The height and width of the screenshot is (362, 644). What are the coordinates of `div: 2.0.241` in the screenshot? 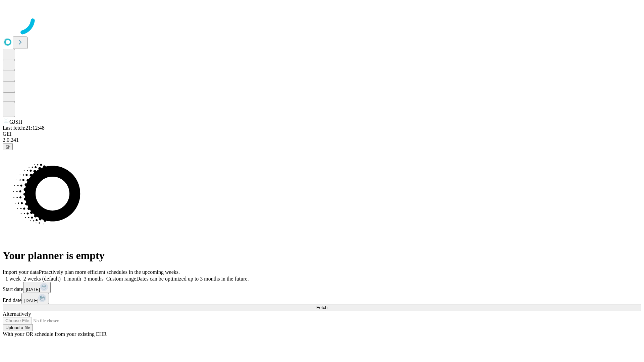 It's located at (322, 140).